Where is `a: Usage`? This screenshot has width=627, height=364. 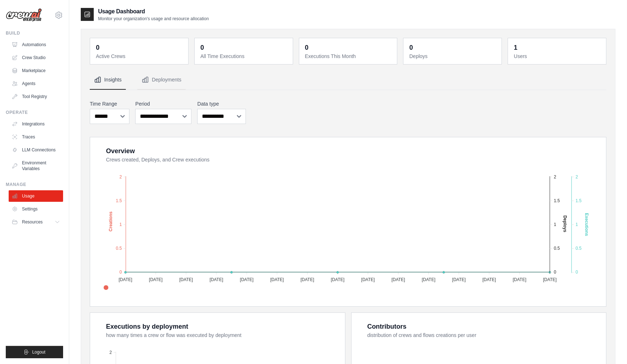 a: Usage is located at coordinates (36, 196).